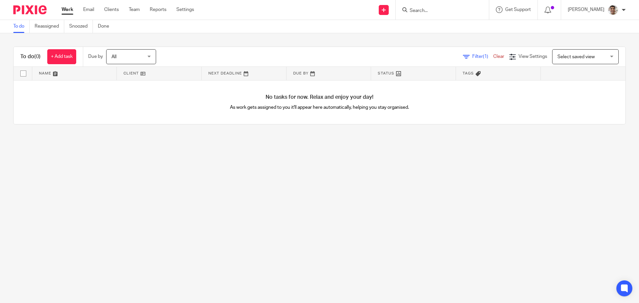 Image resolution: width=639 pixels, height=303 pixels. Describe the element at coordinates (89, 10) in the screenshot. I see `a: Email` at that location.